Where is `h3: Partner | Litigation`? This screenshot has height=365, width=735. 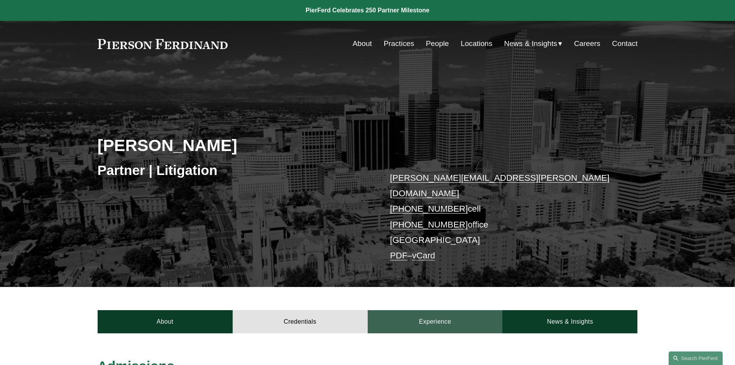
h3: Partner | Litigation is located at coordinates (233, 170).